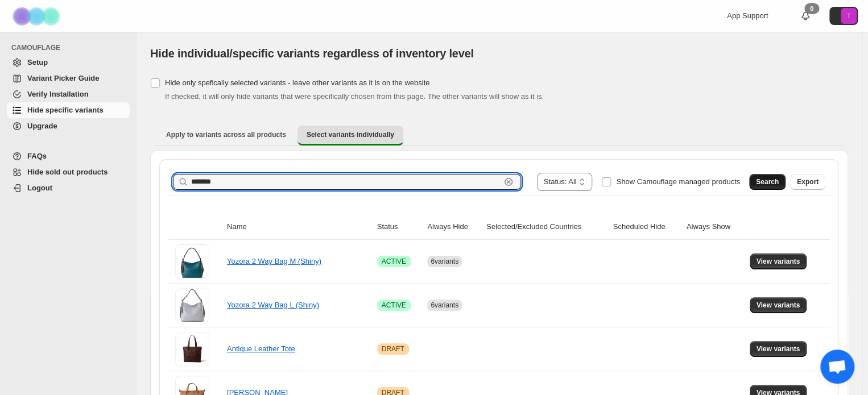 The image size is (868, 395). What do you see at coordinates (811, 9) in the screenshot?
I see `div: 0` at bounding box center [811, 9].